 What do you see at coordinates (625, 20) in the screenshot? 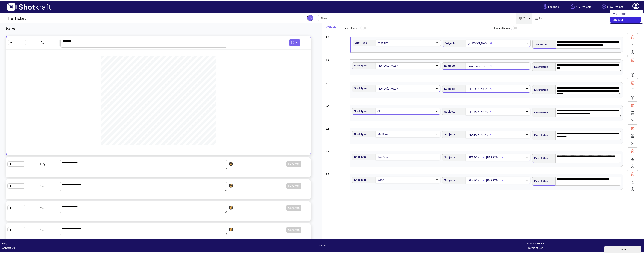
I see `a: Log Out` at bounding box center [625, 20].